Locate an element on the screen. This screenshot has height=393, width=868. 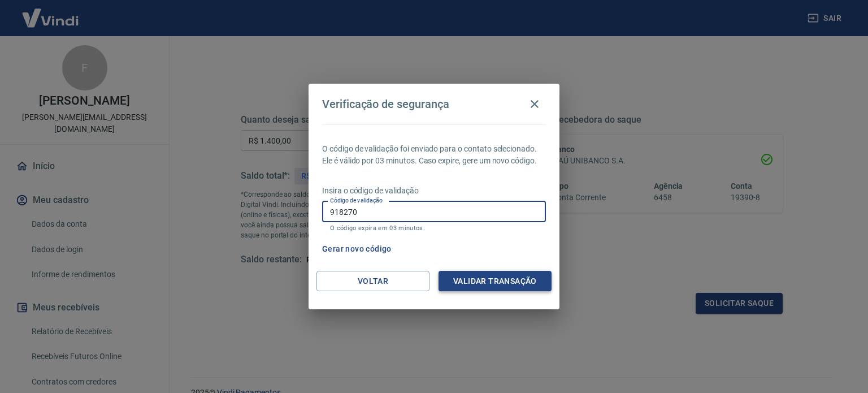
label: Código de validação is located at coordinates (356, 200).